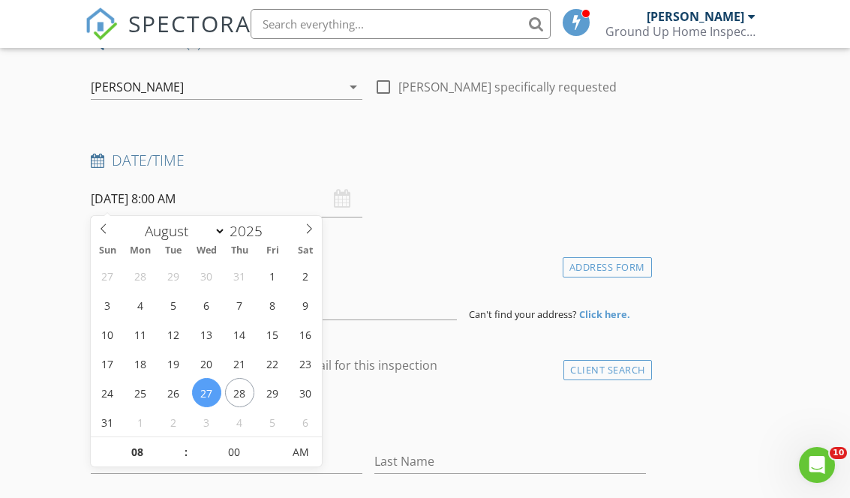 The width and height of the screenshot is (850, 498). I want to click on span: August 2, 2025, so click(305, 275).